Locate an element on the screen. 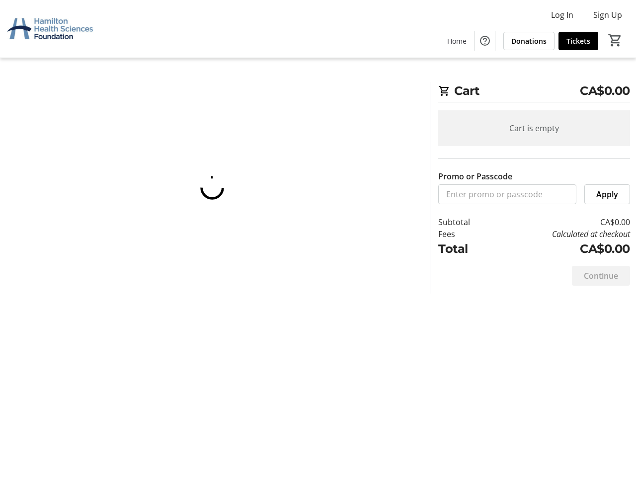  a: Tickets is located at coordinates (579, 41).